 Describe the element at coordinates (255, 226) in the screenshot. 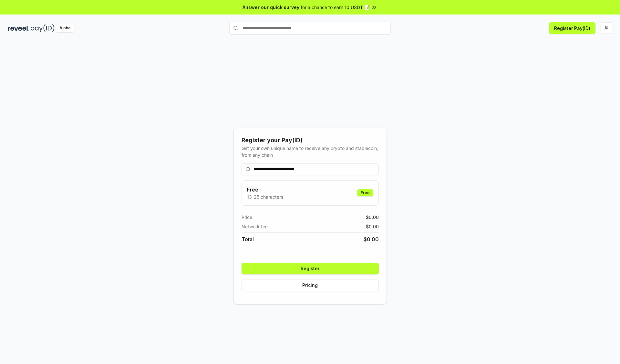

I see `span: Network fee` at that location.